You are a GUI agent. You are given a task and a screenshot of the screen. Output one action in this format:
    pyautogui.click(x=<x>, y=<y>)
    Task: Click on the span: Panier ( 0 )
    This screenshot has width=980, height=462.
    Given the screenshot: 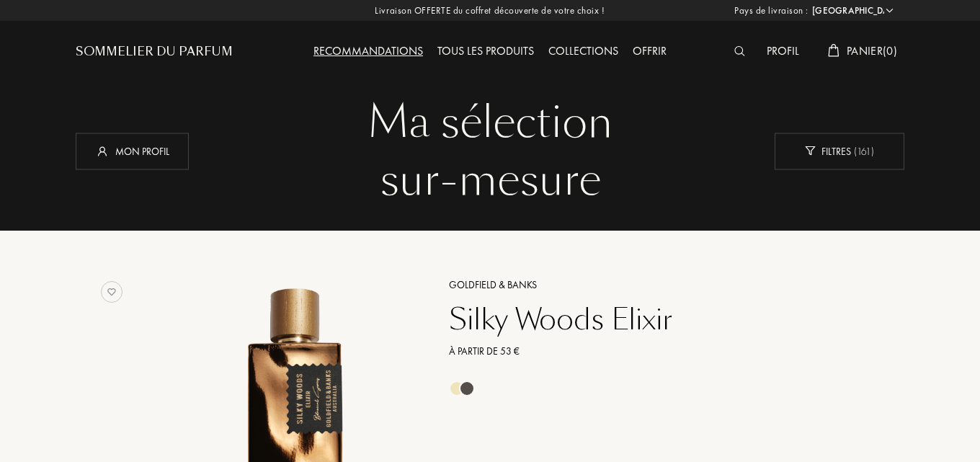 What is the action you would take?
    pyautogui.click(x=872, y=50)
    